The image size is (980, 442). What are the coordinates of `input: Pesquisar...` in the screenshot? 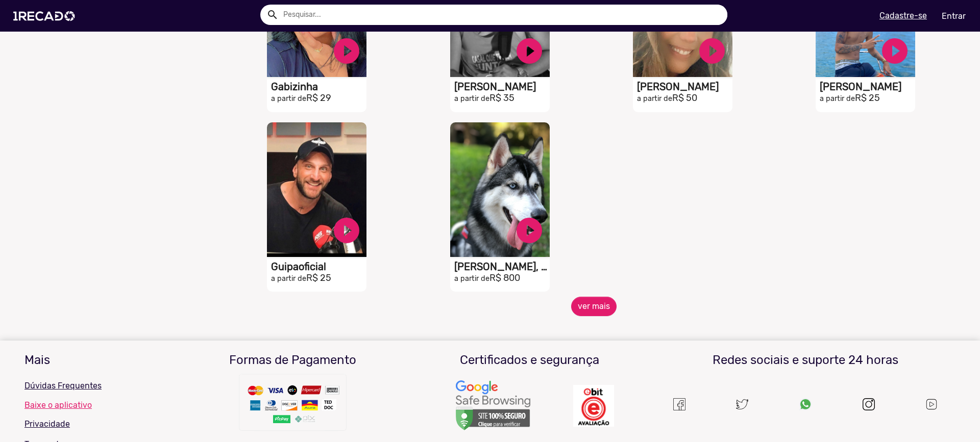 It's located at (501, 14).